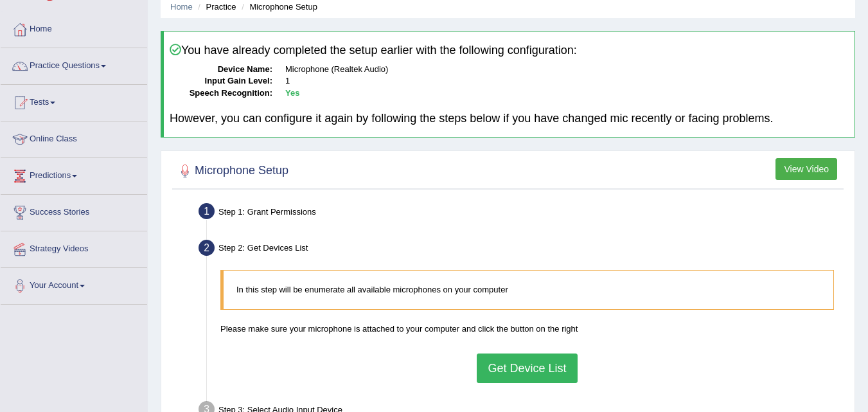 The image size is (868, 412). What do you see at coordinates (221, 81) in the screenshot?
I see `dt: Input Gain Level:` at bounding box center [221, 81].